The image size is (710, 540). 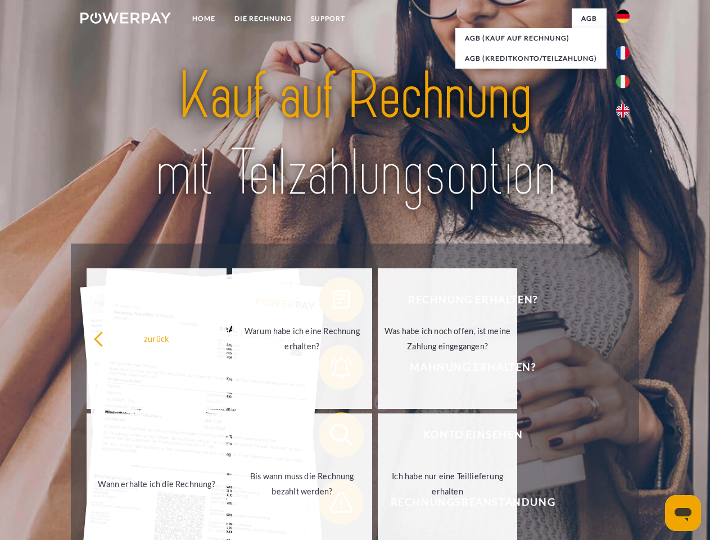 I want to click on img: de, so click(x=623, y=16).